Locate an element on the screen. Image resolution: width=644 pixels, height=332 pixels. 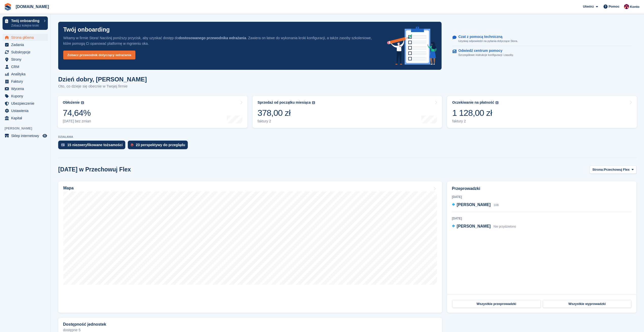
h2: Przeprowadzki is located at coordinates (542, 188).